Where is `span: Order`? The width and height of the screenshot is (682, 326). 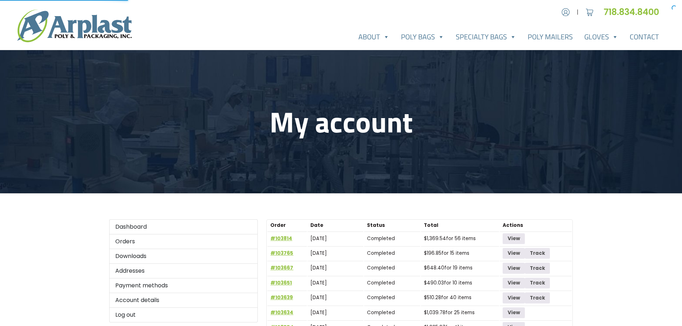 span: Order is located at coordinates (278, 225).